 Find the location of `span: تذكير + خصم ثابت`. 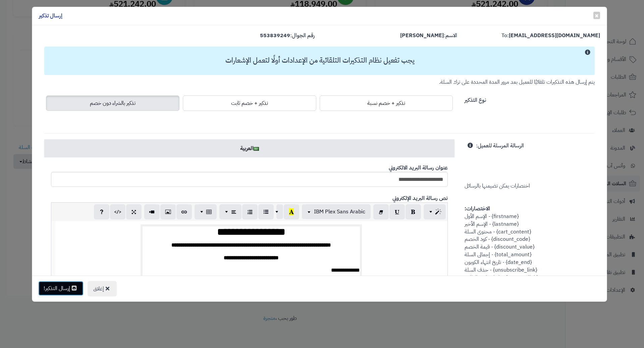

span: تذكير + خصم ثابت is located at coordinates (249, 103).